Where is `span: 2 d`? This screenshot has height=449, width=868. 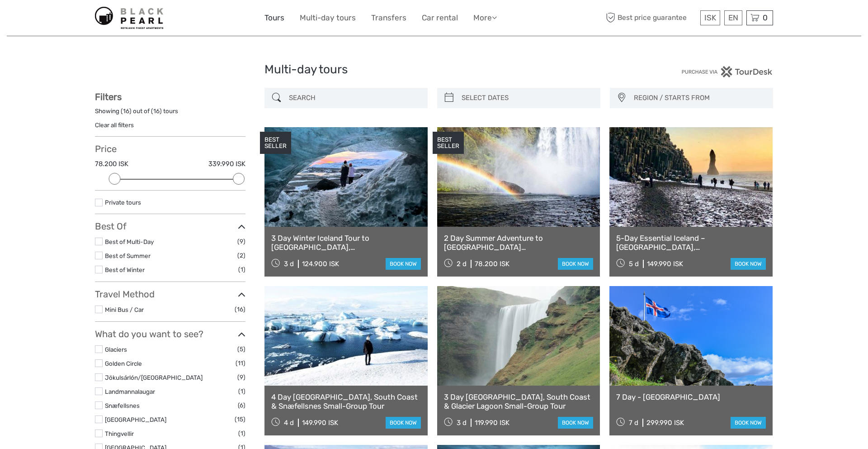
span: 2 d is located at coordinates (462, 263).